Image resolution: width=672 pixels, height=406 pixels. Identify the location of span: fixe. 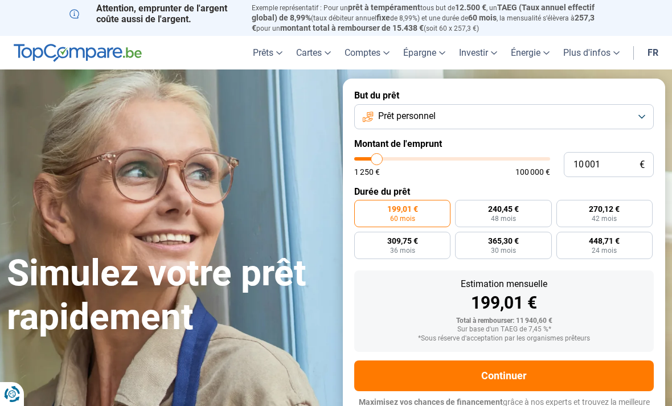
(383, 18).